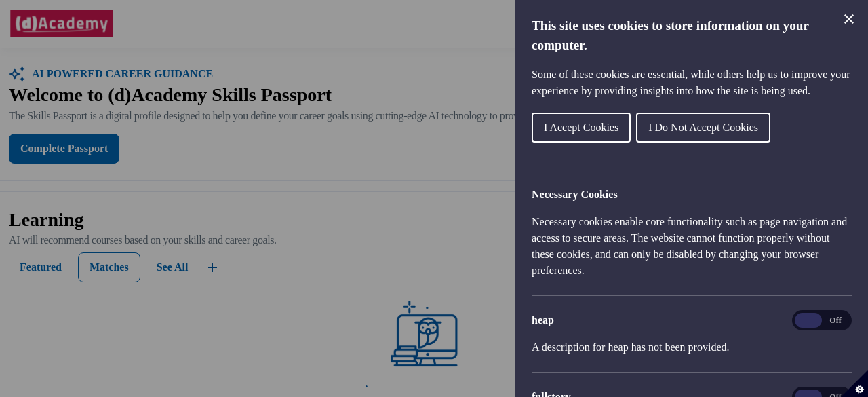 The width and height of the screenshot is (868, 397). Describe the element at coordinates (691, 320) in the screenshot. I see `h3: heap` at that location.